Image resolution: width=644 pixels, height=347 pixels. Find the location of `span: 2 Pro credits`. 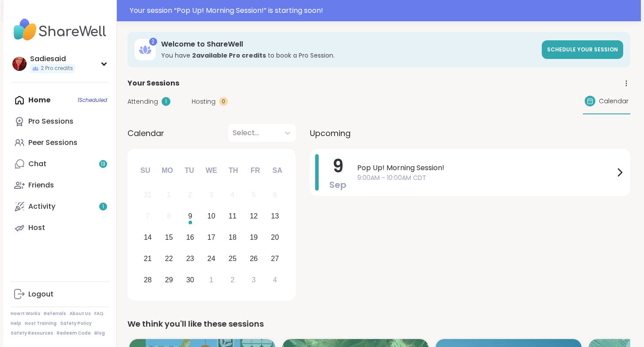

span: 2 Pro credits is located at coordinates (56, 68).